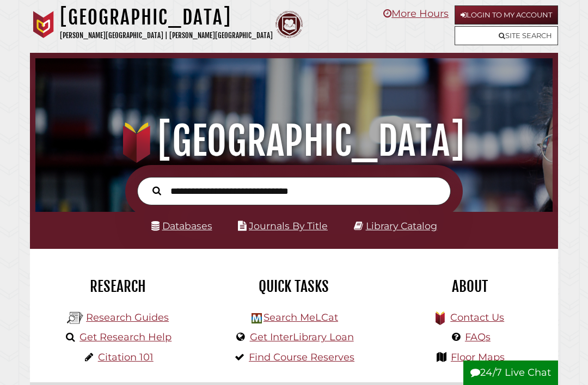 Image resolution: width=588 pixels, height=385 pixels. Describe the element at coordinates (125, 357) in the screenshot. I see `a: Citation 101` at that location.